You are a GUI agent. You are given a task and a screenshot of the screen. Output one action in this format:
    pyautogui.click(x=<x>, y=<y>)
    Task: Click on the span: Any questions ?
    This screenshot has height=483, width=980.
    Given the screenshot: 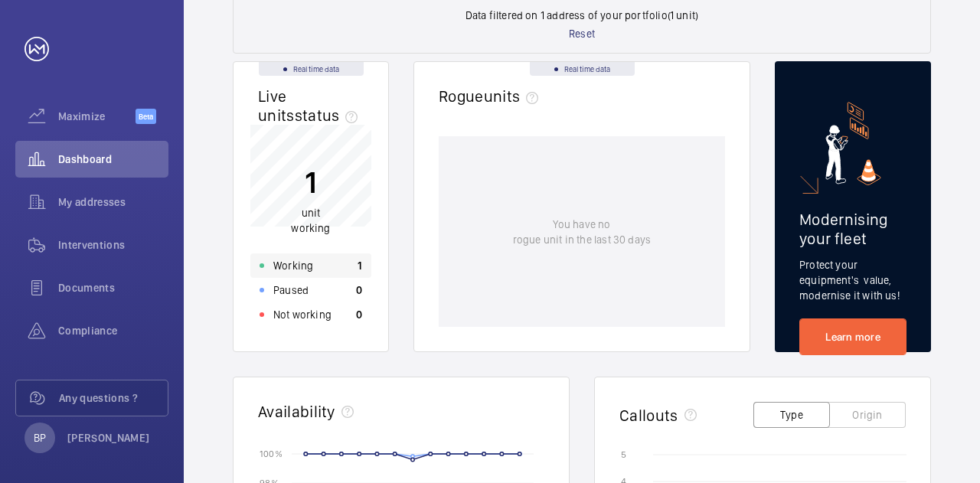 What is the action you would take?
    pyautogui.click(x=113, y=398)
    